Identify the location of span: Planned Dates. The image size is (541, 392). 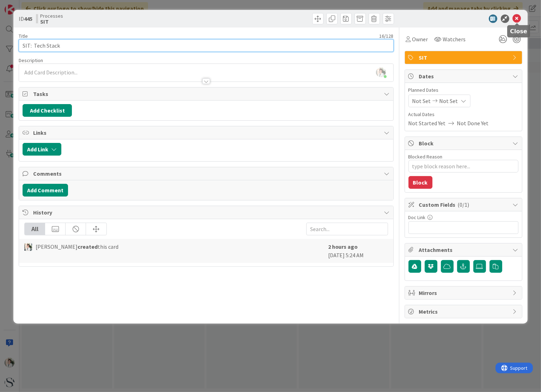
(464, 90).